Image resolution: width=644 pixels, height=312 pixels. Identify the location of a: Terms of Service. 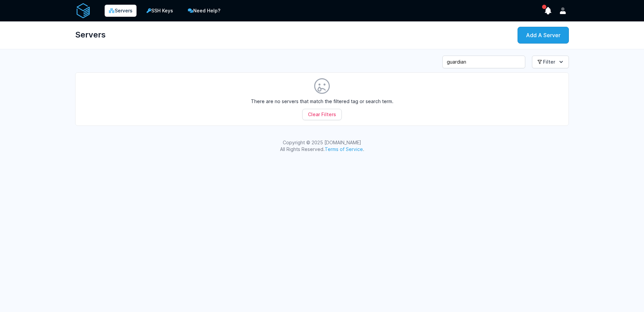
(343, 149).